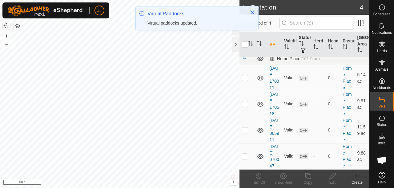  Describe the element at coordinates (283, 183) in the screenshot. I see `div: Show/Hide` at that location.